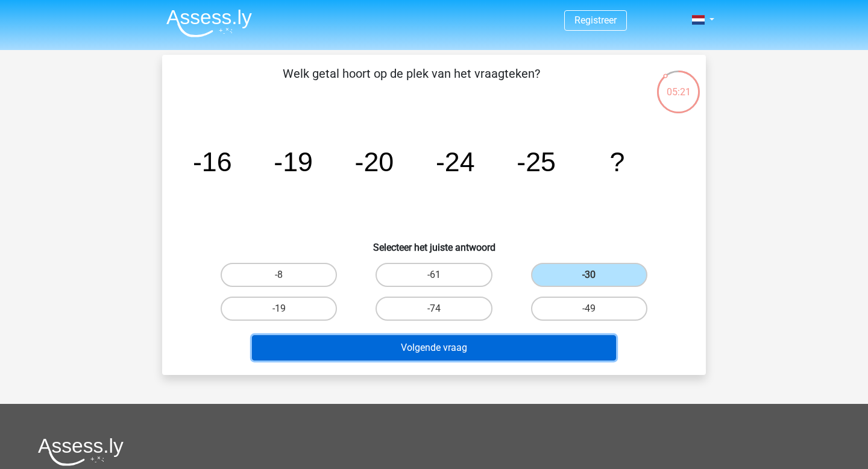 This screenshot has width=868, height=469. What do you see at coordinates (433, 275) in the screenshot?
I see `label: -61` at bounding box center [433, 275].